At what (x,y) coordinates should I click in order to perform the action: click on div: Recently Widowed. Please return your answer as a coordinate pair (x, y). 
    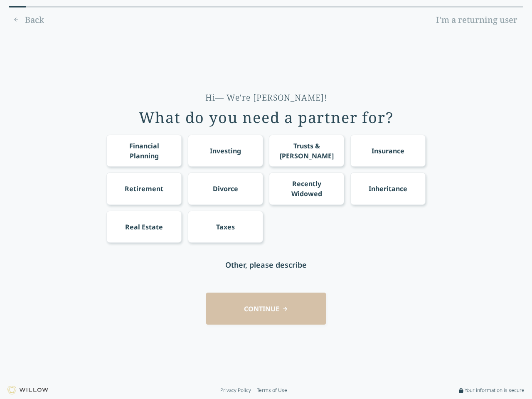
    Looking at the image, I should click on (307, 189).